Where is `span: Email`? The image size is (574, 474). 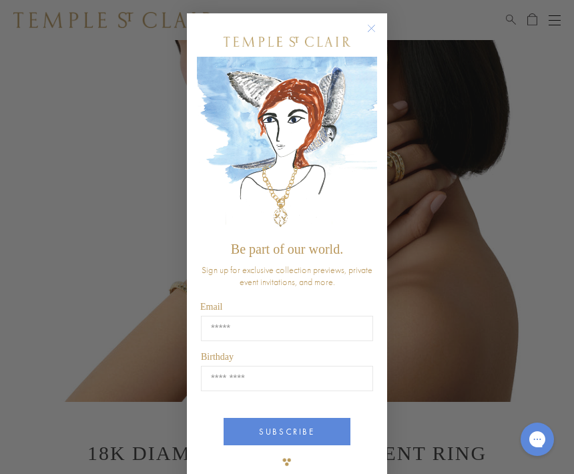 span: Email is located at coordinates (211, 306).